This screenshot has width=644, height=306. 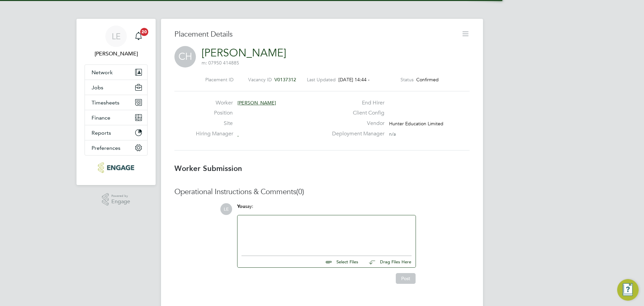 I want to click on span: Network, so click(x=102, y=72).